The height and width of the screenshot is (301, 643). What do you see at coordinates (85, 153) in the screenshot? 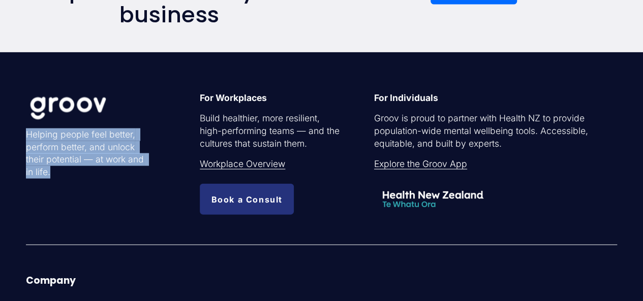
I see `p: Helping people feel better, perform better, and unlock their potential — at work and in life.` at bounding box center [85, 153].